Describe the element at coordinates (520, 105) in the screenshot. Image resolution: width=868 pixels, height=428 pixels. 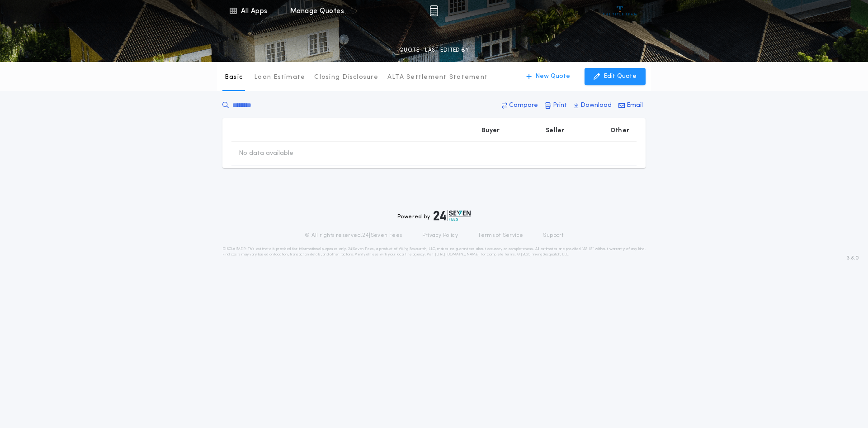
I see `button: Compare` at that location.